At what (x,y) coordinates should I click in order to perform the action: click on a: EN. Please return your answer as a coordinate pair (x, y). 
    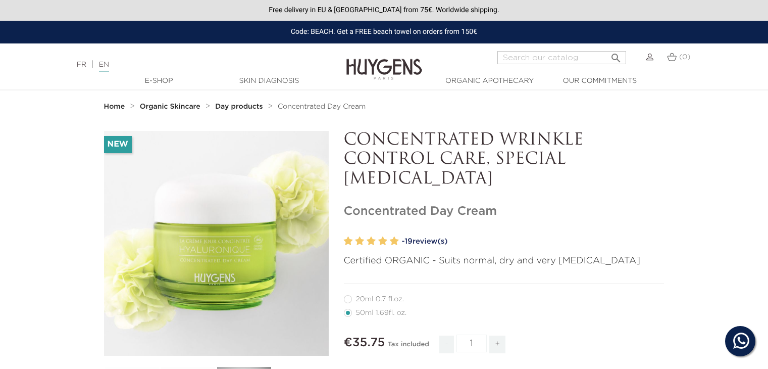
    Looking at the image, I should click on (104, 66).